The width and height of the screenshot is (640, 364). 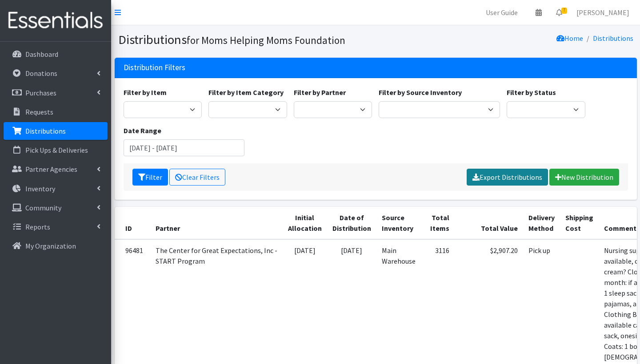 I want to click on a: Partner Agencies, so click(x=56, y=169).